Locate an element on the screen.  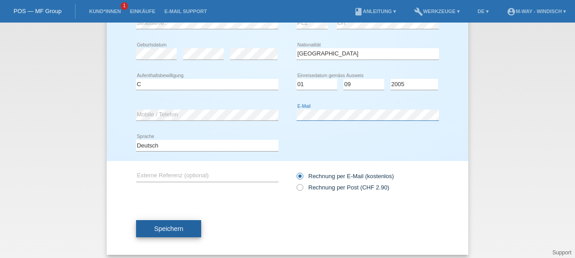
a: E-Mail Support is located at coordinates (186, 11).